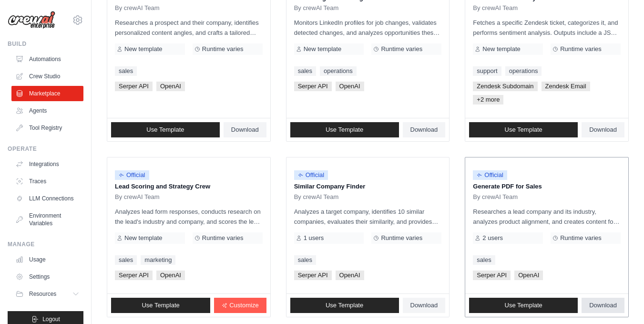 Image resolution: width=644 pixels, height=324 pixels. Describe the element at coordinates (42, 294) in the screenshot. I see `span: Resources` at that location.